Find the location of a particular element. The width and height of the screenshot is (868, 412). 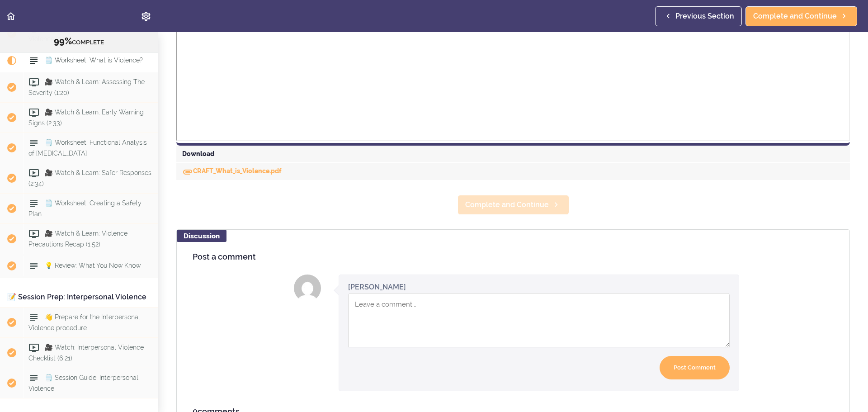

svg: Back to course curriculum is located at coordinates (11, 16).